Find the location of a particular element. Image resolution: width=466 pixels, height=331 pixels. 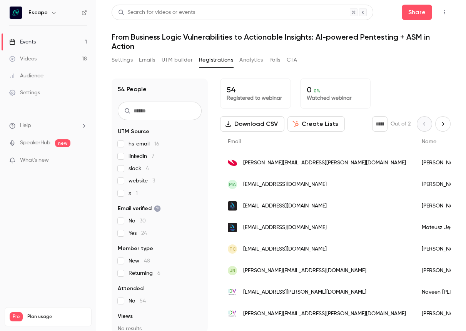

span: 16 is located at coordinates (157, 144).